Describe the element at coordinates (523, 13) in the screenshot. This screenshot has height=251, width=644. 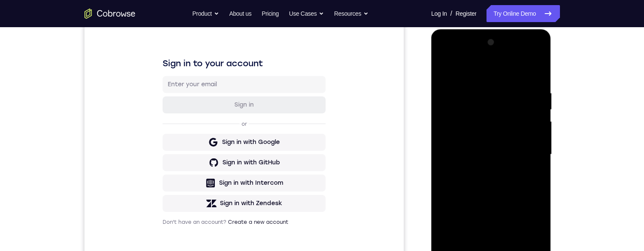
I see `a: Try Online Demo` at that location.